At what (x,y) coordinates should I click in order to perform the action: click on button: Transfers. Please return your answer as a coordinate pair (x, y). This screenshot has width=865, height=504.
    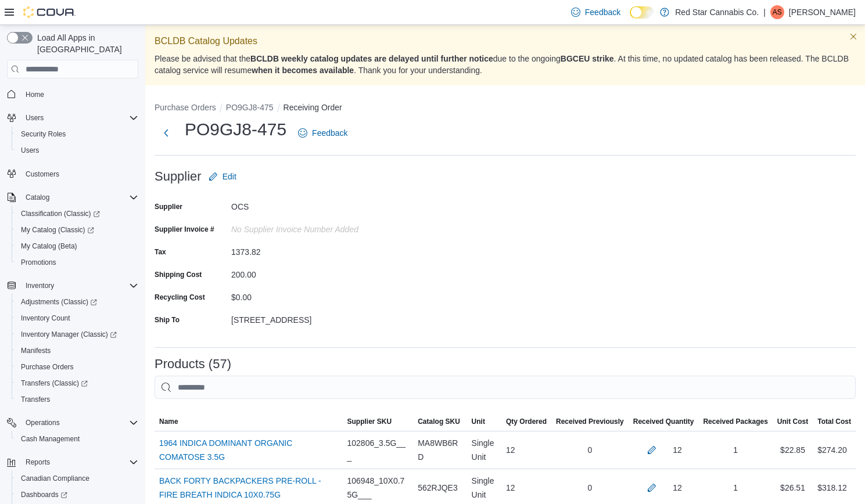
    Looking at the image, I should click on (77, 400).